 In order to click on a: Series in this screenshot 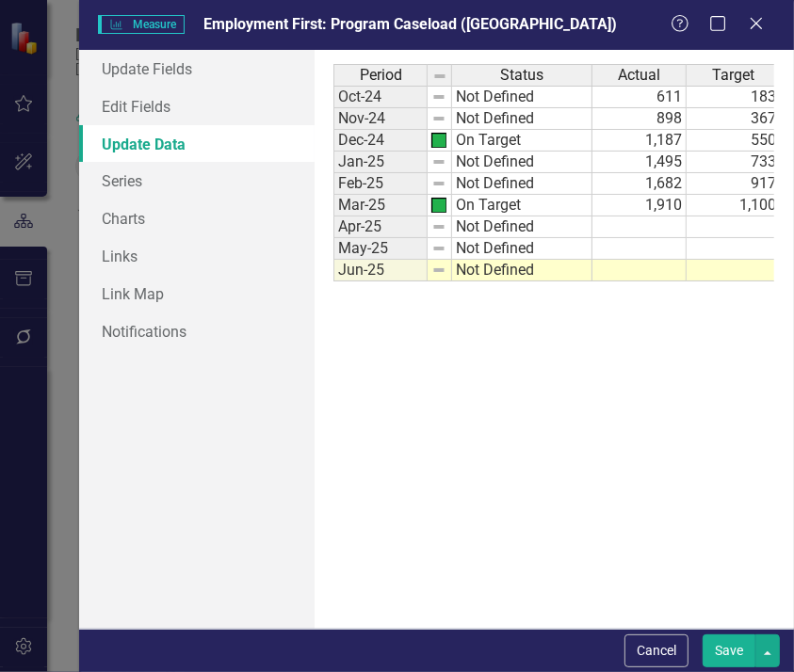, I will do `click(197, 181)`.